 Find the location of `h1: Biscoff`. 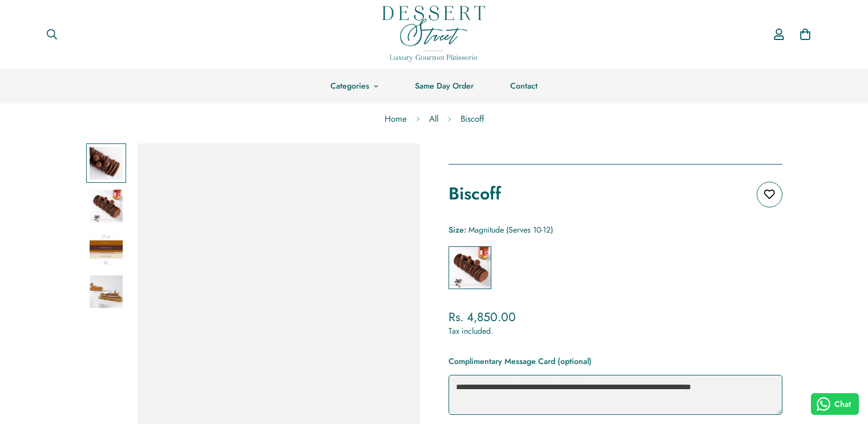

h1: Biscoff is located at coordinates (474, 194).